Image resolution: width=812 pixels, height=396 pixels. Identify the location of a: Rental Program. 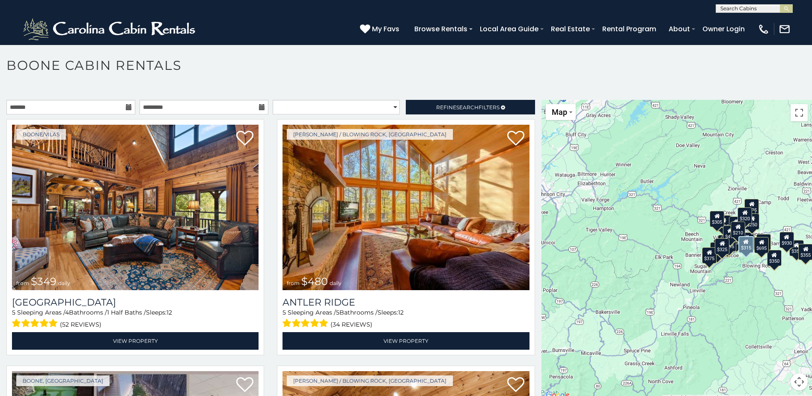
(629, 29).